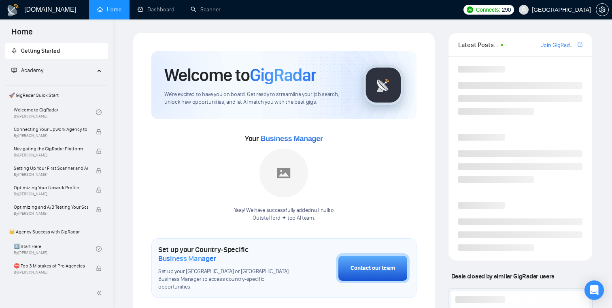 This screenshot has width=612, height=308. I want to click on span: Optimizing and A/B Testing Your Scanner for Better Results, so click(51, 207).